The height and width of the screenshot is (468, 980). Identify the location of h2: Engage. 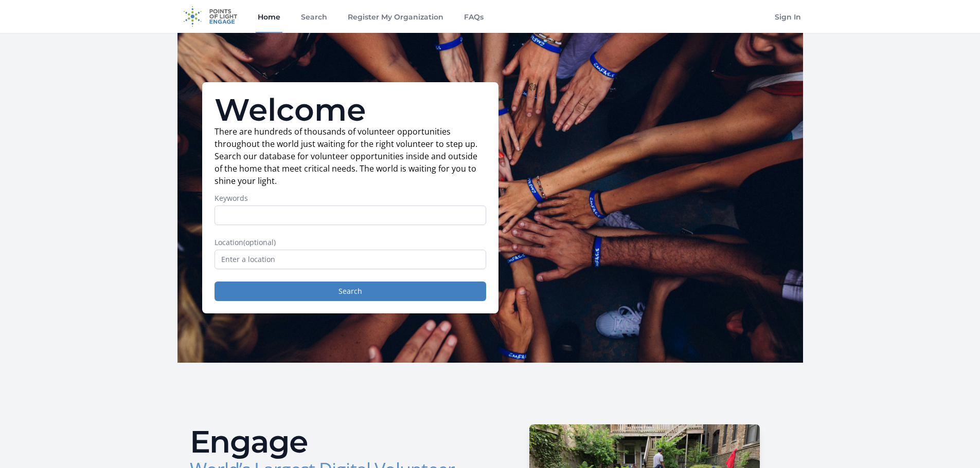
(336, 442).